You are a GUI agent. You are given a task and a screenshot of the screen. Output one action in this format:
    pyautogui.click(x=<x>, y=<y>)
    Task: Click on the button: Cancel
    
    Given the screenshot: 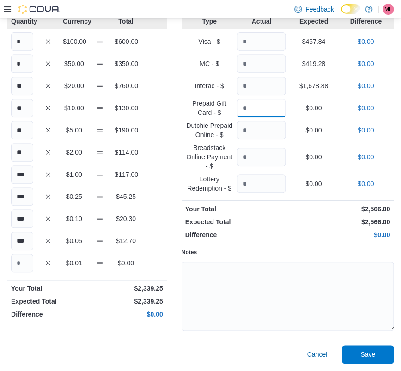 What is the action you would take?
    pyautogui.click(x=317, y=355)
    